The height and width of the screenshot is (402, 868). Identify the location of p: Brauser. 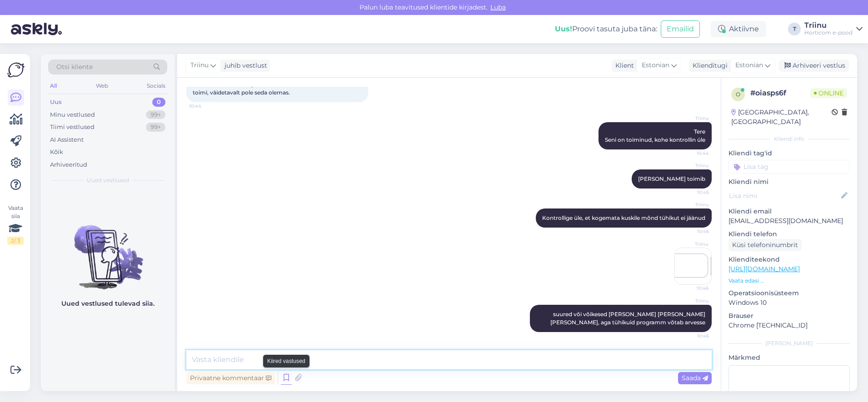
(789, 316).